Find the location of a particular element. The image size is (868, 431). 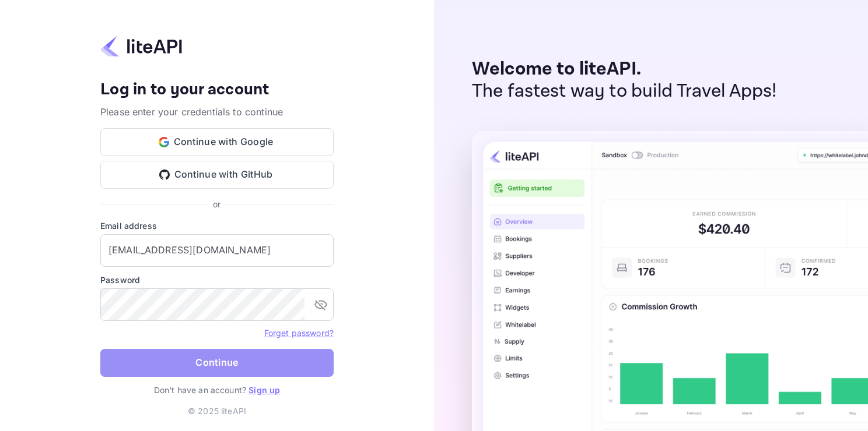

button: Continue with GitHub is located at coordinates (217, 175).